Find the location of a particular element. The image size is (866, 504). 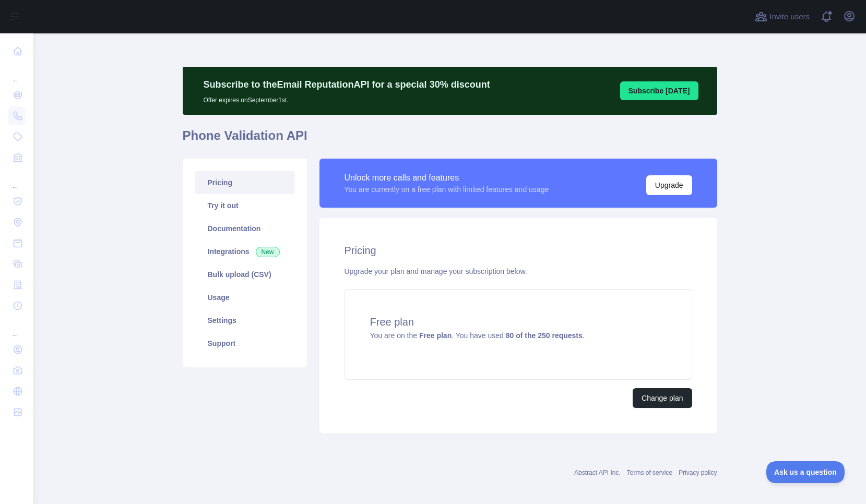

a: Abstract API Inc. is located at coordinates (598, 473).